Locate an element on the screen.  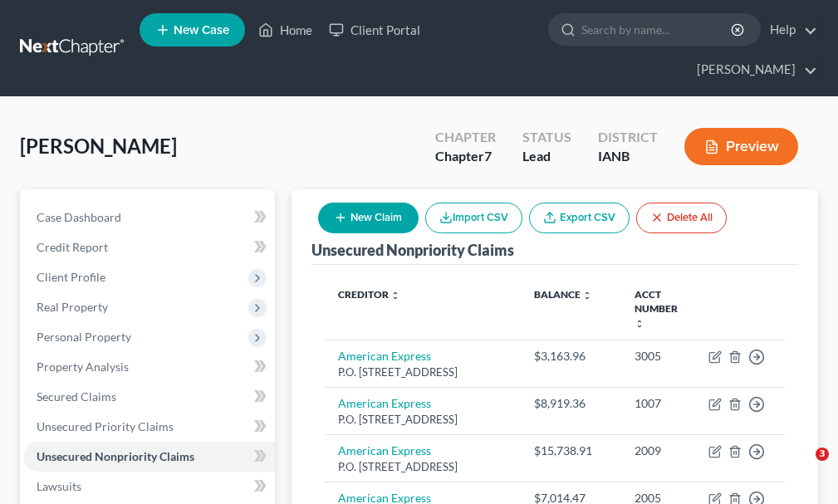
span: Property Analysis is located at coordinates (83, 366).